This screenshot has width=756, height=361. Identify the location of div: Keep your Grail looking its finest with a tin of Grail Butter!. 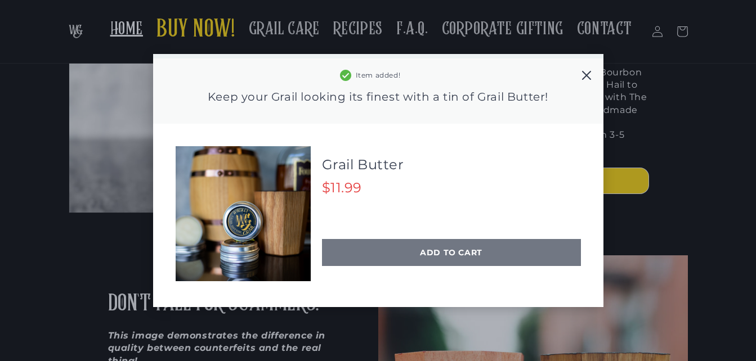
(378, 97).